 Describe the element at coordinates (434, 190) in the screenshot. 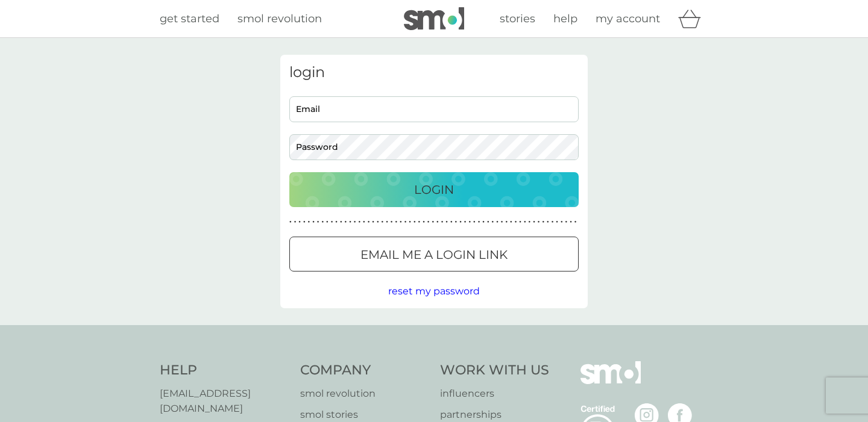

I see `p: Login` at that location.